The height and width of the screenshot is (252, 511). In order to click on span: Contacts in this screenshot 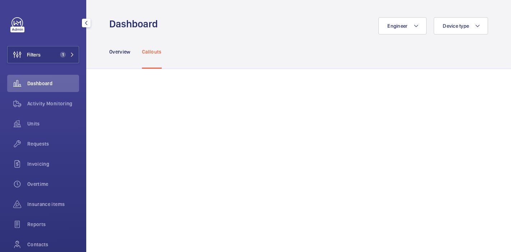, I will do `click(53, 245)`.